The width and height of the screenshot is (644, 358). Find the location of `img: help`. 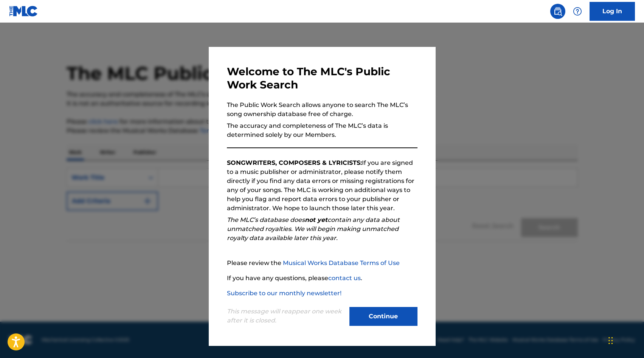

img: help is located at coordinates (577, 12).